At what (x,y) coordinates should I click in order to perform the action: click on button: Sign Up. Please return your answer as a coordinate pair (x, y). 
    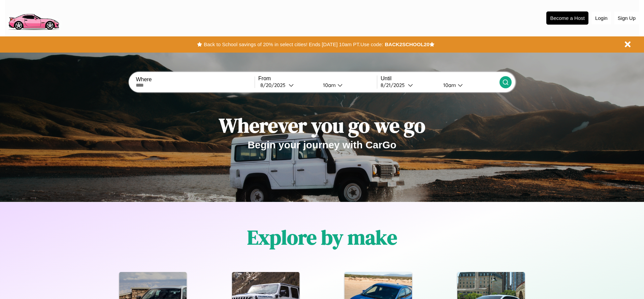
    Looking at the image, I should click on (627, 18).